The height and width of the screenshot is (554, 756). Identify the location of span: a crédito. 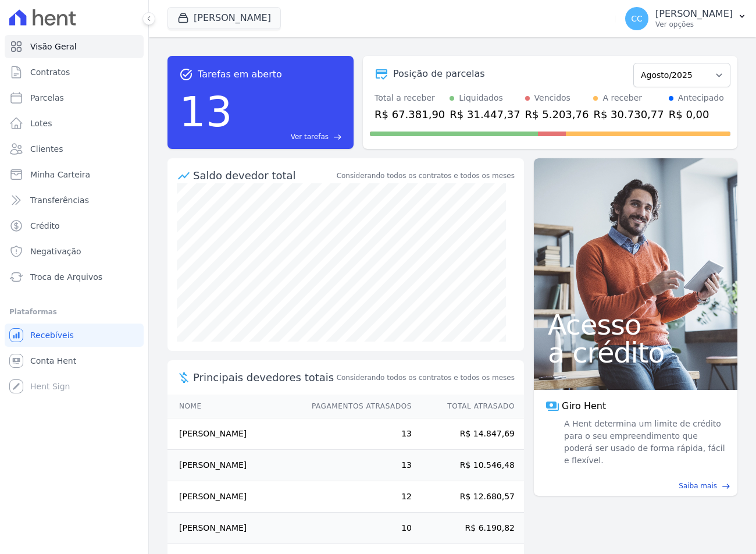
(635, 352).